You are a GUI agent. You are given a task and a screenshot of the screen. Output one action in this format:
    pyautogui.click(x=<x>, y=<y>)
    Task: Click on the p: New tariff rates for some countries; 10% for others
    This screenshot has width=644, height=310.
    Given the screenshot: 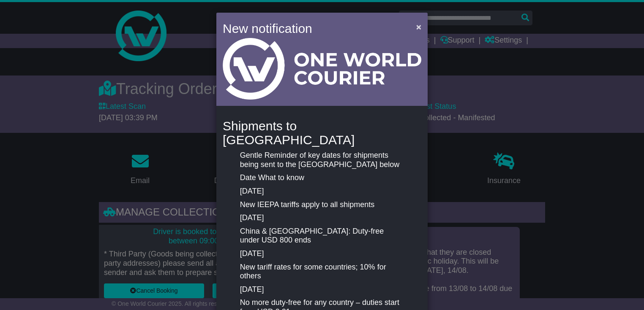 What is the action you would take?
    pyautogui.click(x=322, y=272)
    